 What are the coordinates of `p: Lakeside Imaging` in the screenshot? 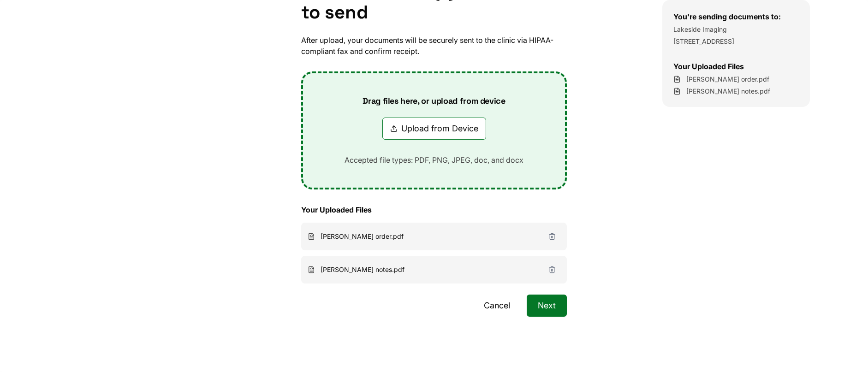 It's located at (736, 30).